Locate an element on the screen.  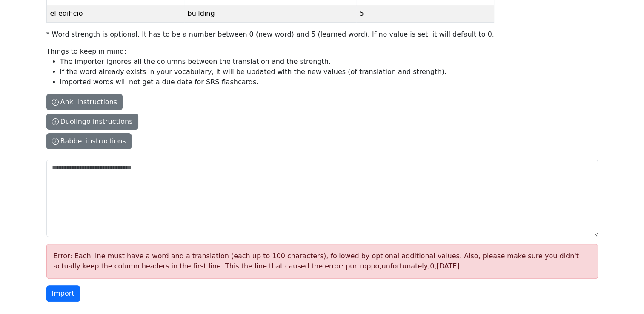
div: Error: Each line must have a word and a translation (each up to 100 characters), followed by opti... is located at coordinates (322, 261).